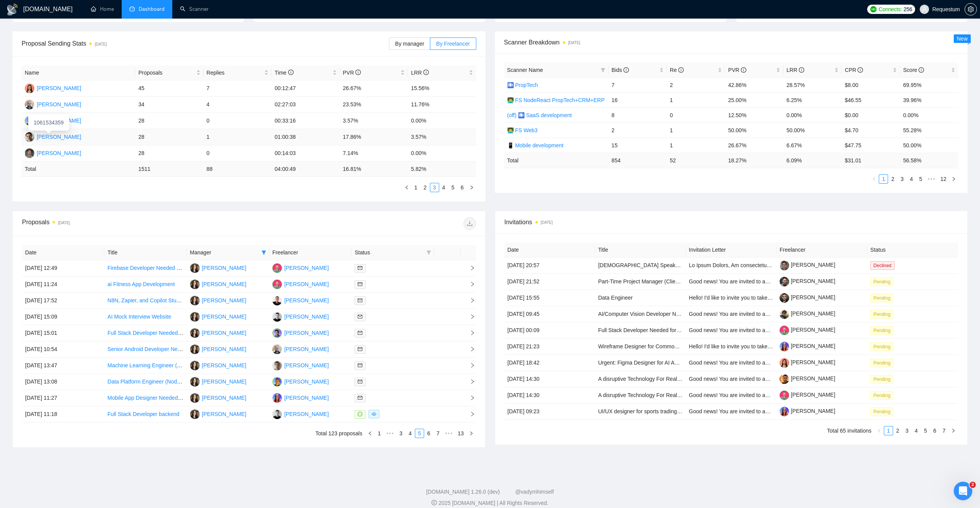  I want to click on img: DK, so click(30, 153).